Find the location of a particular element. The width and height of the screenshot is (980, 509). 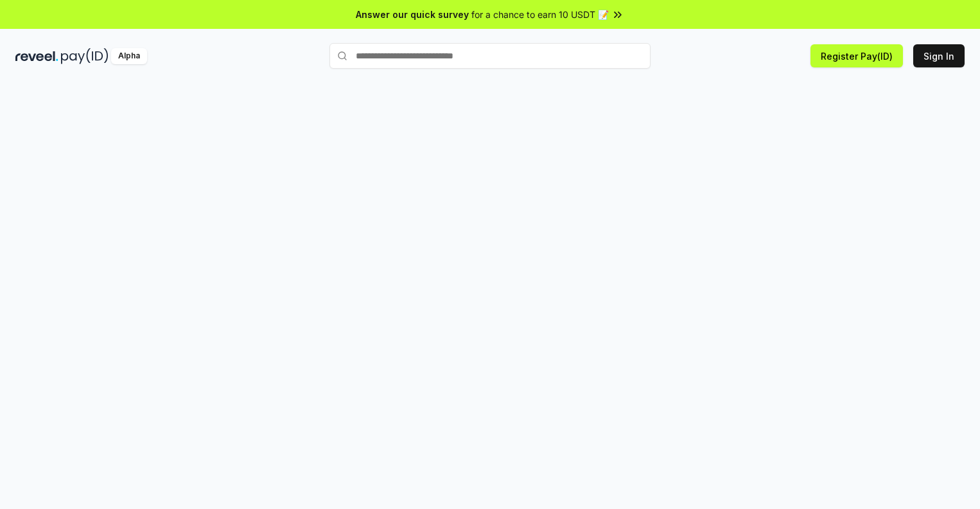

span: for a chance to earn 10 USDT 📝 is located at coordinates (540, 14).